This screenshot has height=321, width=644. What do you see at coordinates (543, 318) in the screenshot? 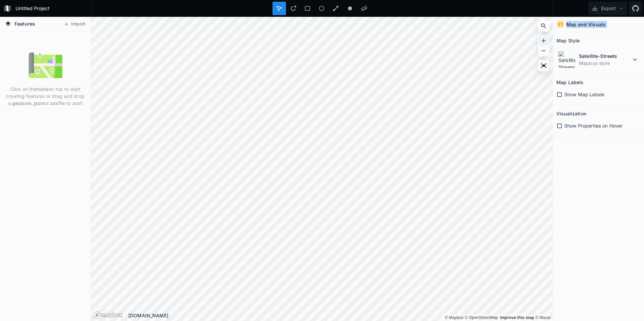
I see `a: Maxar` at bounding box center [543, 318].